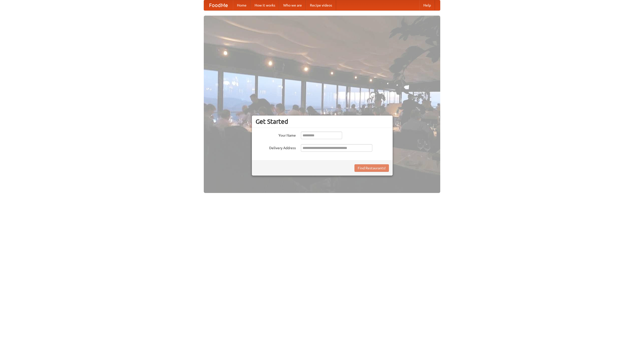  I want to click on h3: Get Started, so click(322, 121).